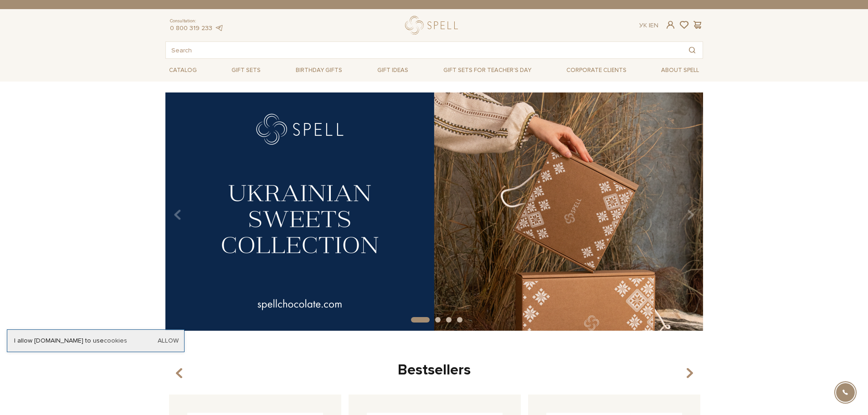  Describe the element at coordinates (246, 70) in the screenshot. I see `a: Gift sets` at that location.